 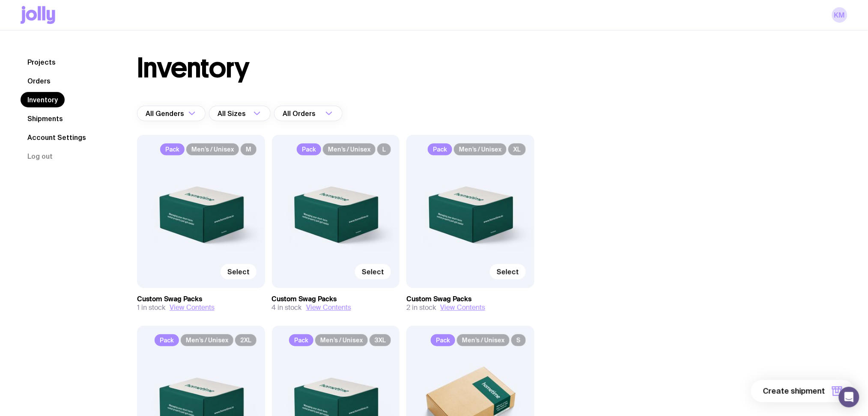 What do you see at coordinates (151, 308) in the screenshot?
I see `span: 1 in stock` at bounding box center [151, 308].